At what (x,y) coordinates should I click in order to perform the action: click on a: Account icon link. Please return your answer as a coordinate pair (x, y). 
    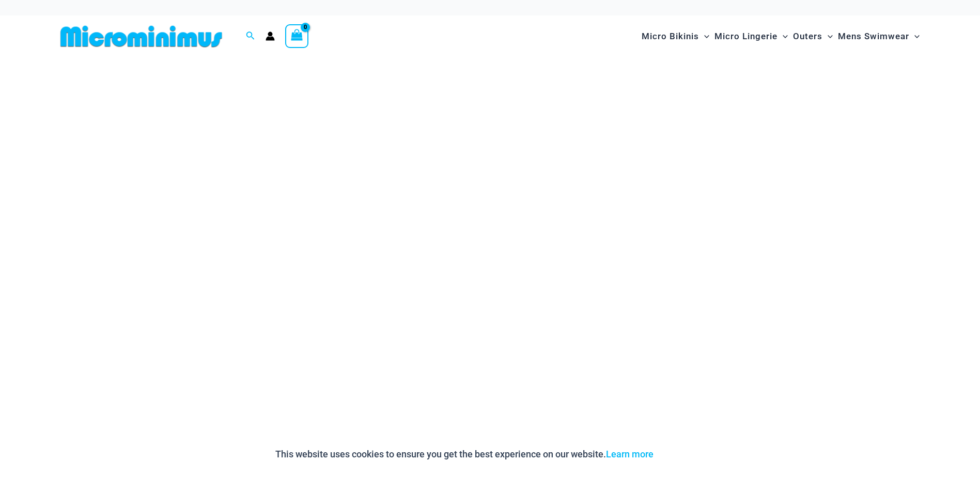
    Looking at the image, I should click on (270, 36).